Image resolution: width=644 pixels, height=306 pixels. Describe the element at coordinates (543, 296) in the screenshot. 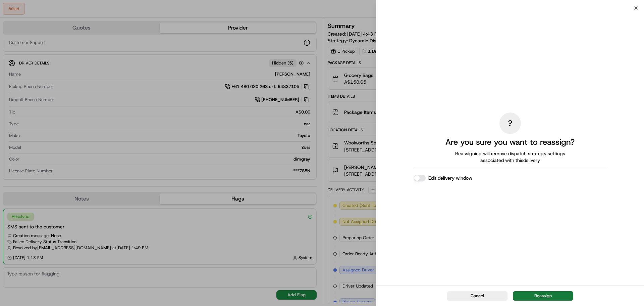

I see `button: Reassign` at that location.